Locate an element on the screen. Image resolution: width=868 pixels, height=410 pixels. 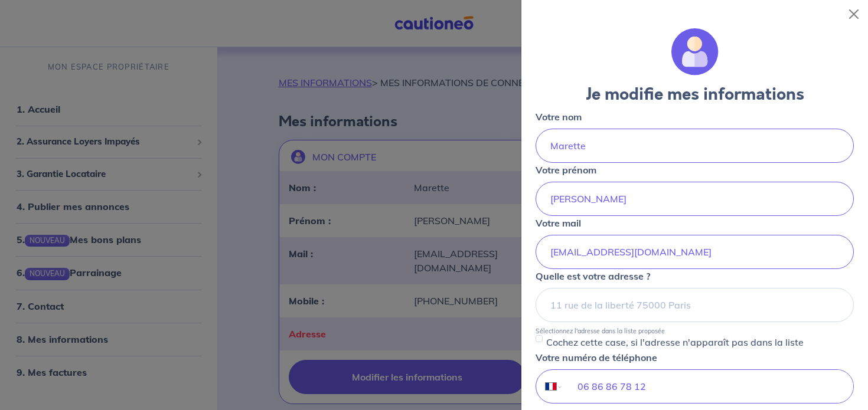
button: Close is located at coordinates (854, 14).